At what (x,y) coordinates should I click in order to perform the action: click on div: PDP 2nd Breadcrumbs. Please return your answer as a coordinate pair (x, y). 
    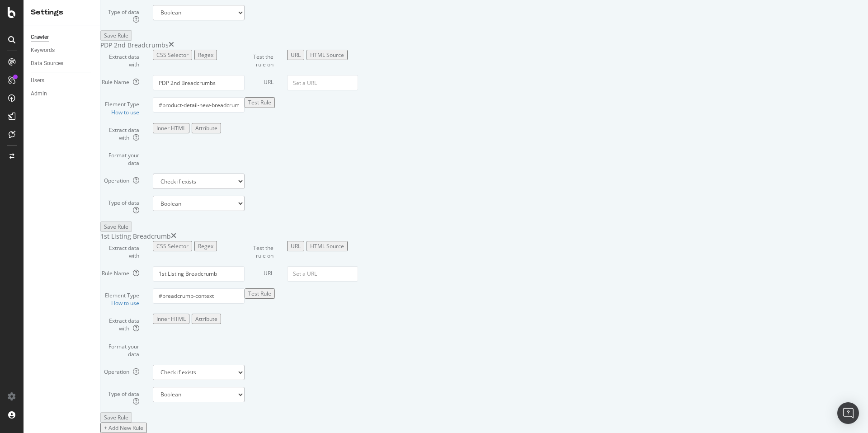
    Looking at the image, I should click on (134, 45).